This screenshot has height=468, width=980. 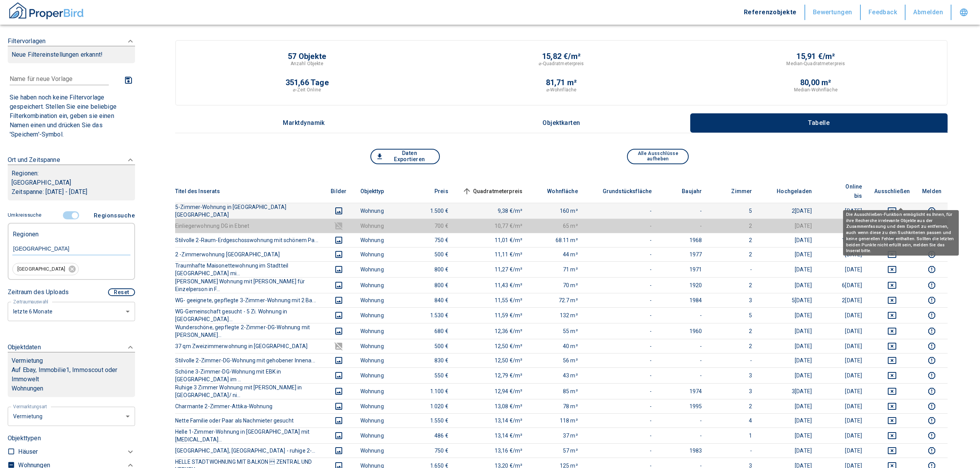 I want to click on td: 500 €, so click(x=429, y=254).